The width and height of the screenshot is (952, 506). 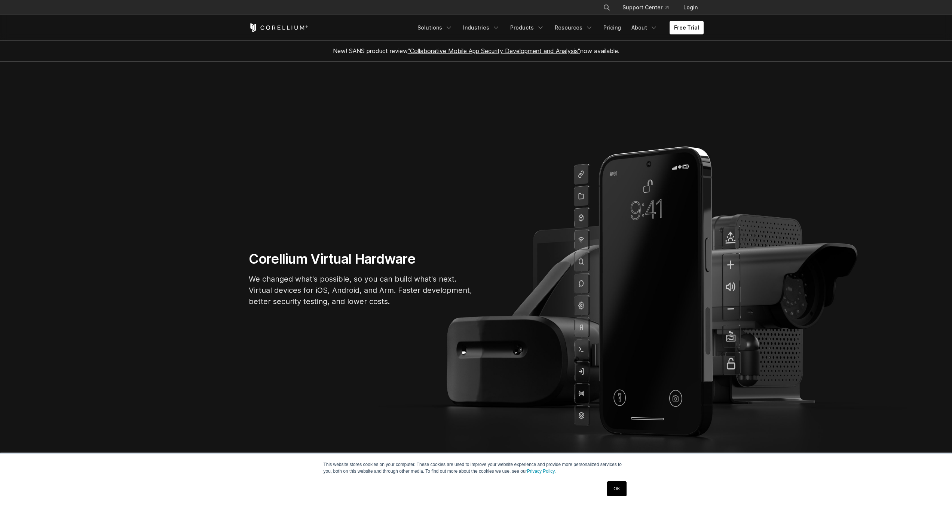 What do you see at coordinates (527, 28) in the screenshot?
I see `a: Products` at bounding box center [527, 28].